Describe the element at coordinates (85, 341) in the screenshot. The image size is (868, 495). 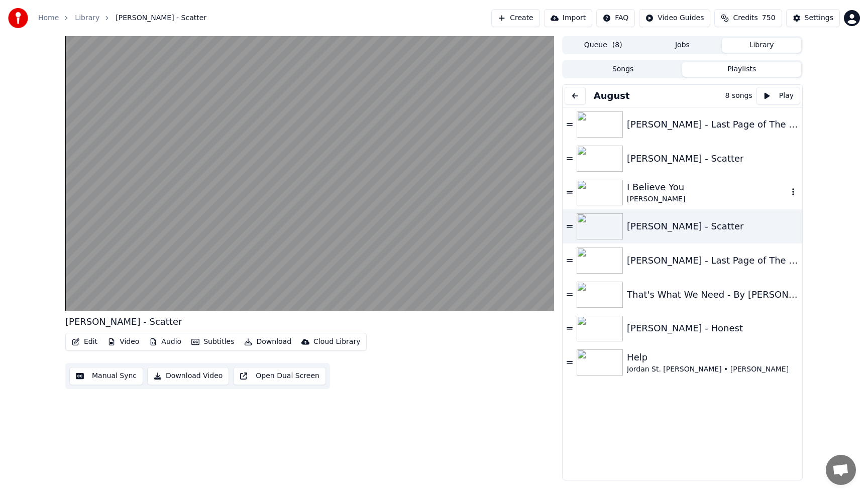
I see `button: Edit` at that location.